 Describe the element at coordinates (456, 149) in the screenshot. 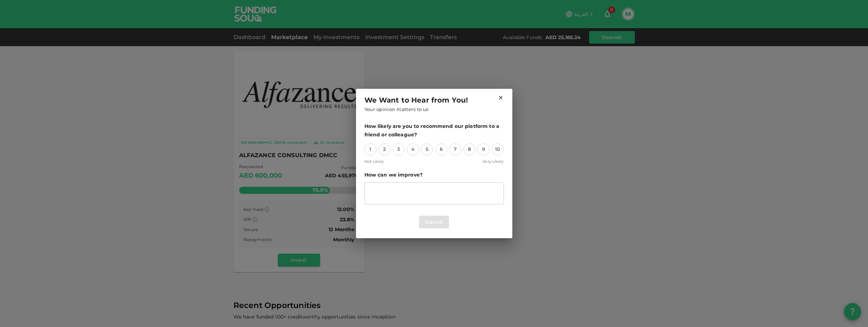

I see `div: 7` at that location.